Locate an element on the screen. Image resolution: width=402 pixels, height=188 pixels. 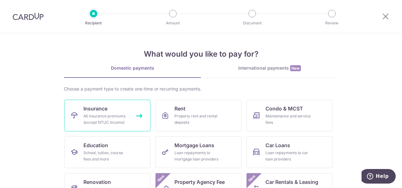
h4: What would you like to pay for? is located at coordinates (201, 54).